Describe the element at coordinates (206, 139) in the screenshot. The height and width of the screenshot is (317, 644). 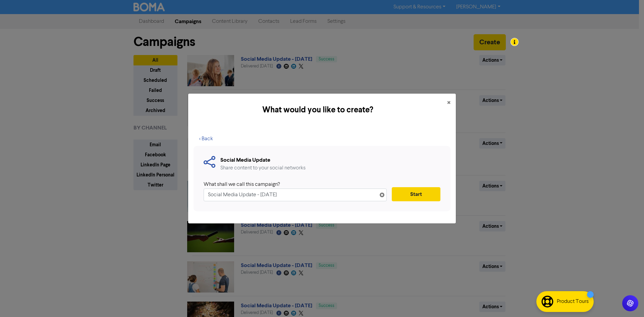
I see `button: < Back` at that location.